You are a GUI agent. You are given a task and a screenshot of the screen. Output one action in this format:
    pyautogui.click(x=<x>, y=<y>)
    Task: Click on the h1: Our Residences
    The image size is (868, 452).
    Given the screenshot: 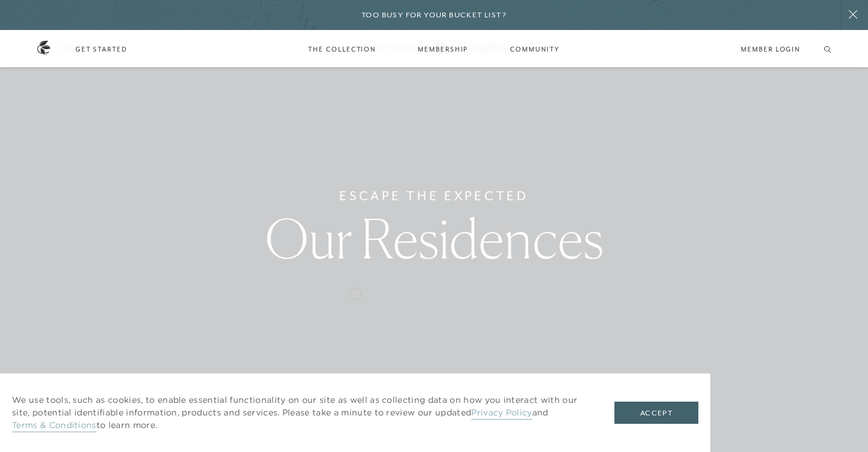 What is the action you would take?
    pyautogui.click(x=434, y=239)
    